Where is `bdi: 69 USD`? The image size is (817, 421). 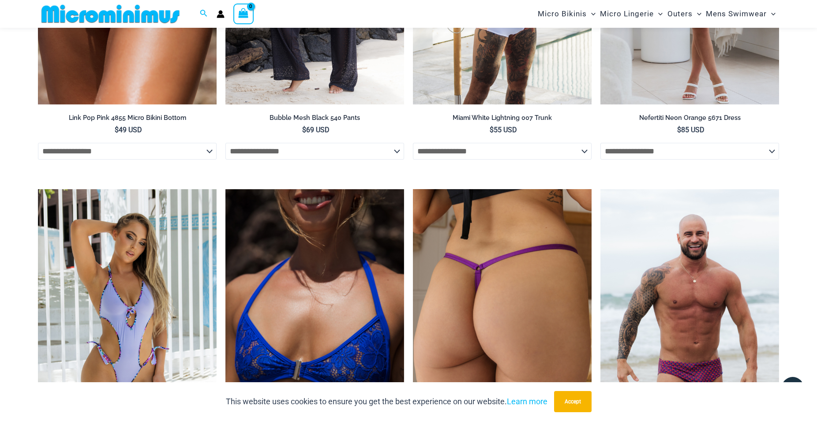
bdi: 69 USD is located at coordinates (316, 130).